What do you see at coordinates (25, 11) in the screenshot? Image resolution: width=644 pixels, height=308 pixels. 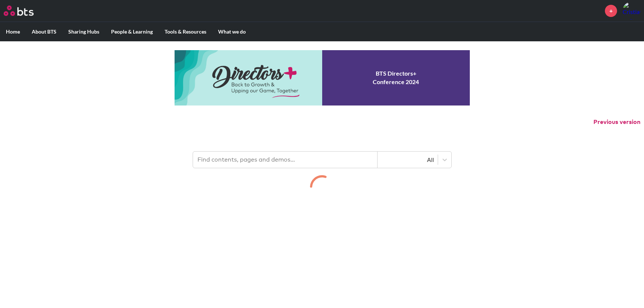 I see `a: Go home` at bounding box center [25, 11].